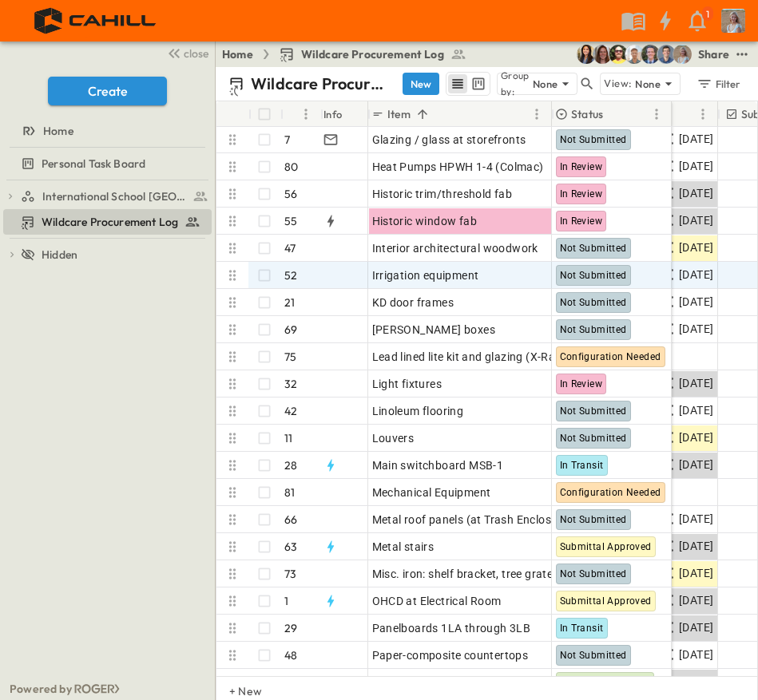 Image resolution: width=758 pixels, height=700 pixels. I want to click on p: 32, so click(291, 384).